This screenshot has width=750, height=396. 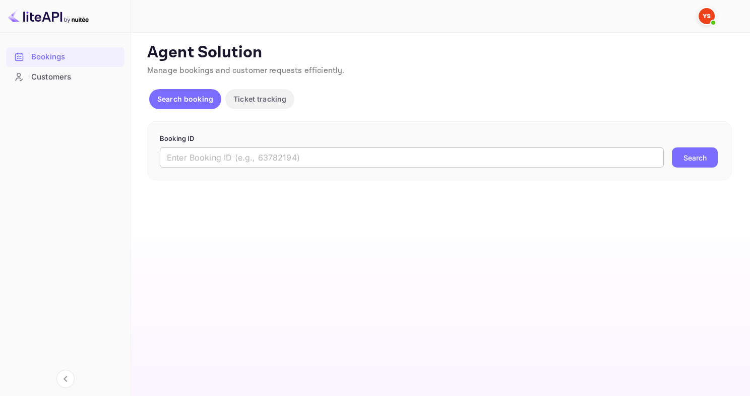 I want to click on a: Bookings, so click(x=65, y=56).